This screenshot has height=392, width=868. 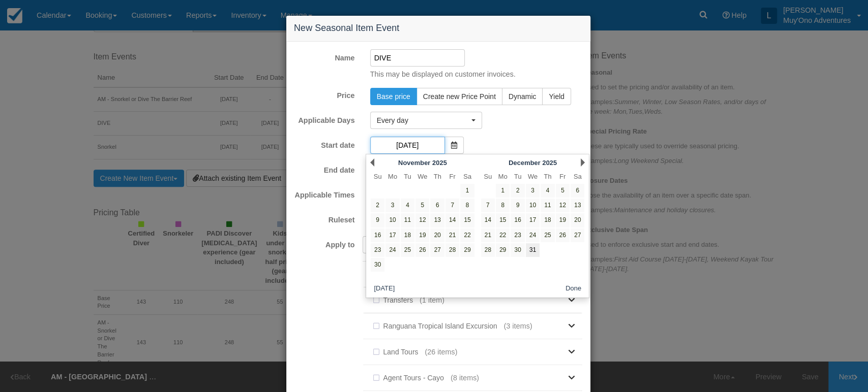 What do you see at coordinates (324, 57) in the screenshot?
I see `label: Name` at bounding box center [324, 57].